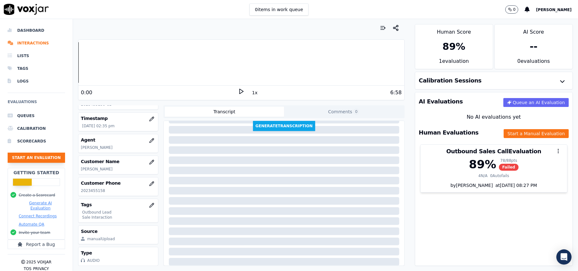 The image size is (578, 271). I want to click on li: Dashboard, so click(36, 30).